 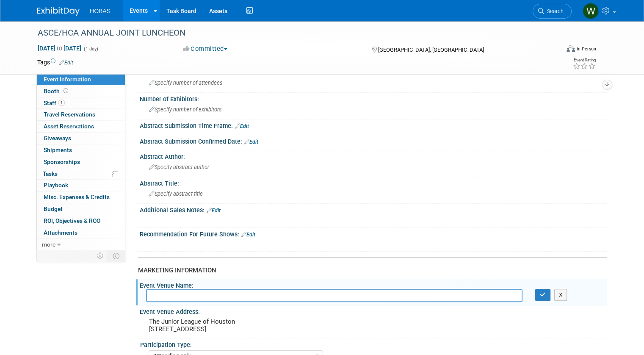 I want to click on span: Specify abstract title, so click(x=176, y=194).